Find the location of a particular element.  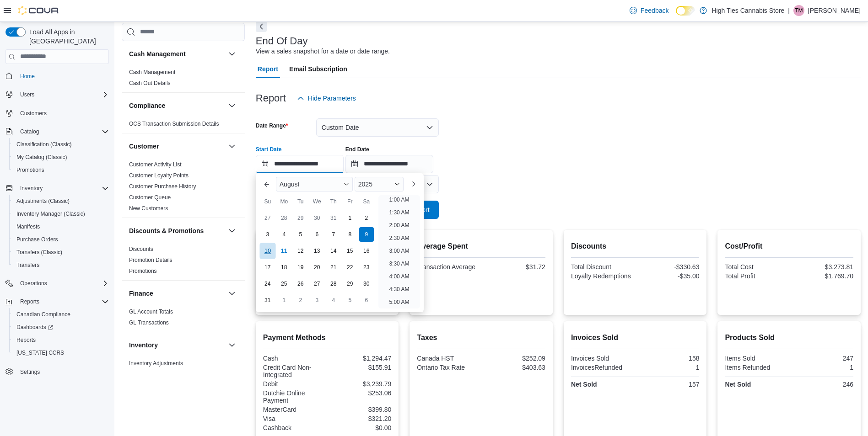

div: Cash Management is located at coordinates (183, 80).